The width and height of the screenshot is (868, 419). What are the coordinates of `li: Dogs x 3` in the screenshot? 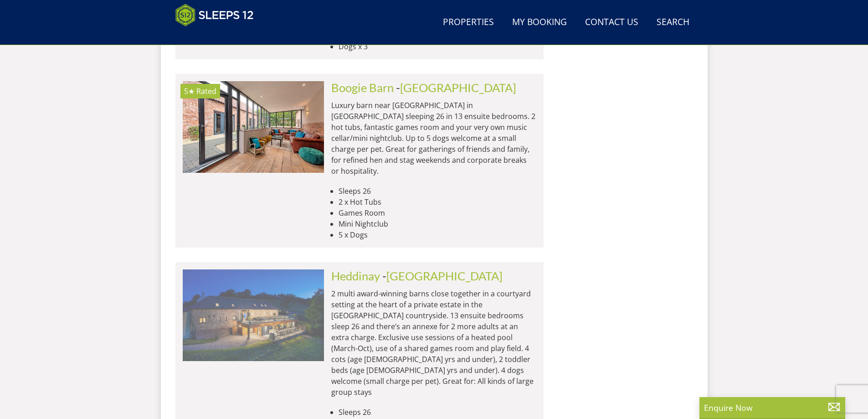 It's located at (438, 47).